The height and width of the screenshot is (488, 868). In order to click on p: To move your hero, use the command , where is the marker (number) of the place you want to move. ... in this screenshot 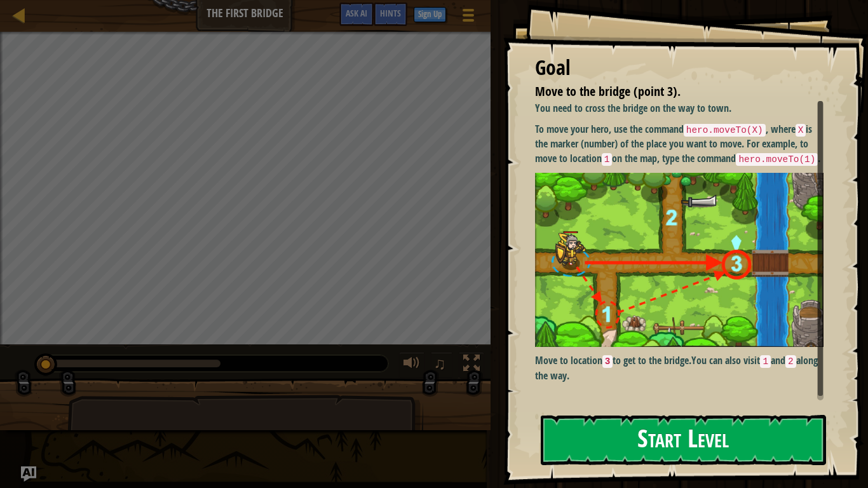, I will do `click(679, 145)`.